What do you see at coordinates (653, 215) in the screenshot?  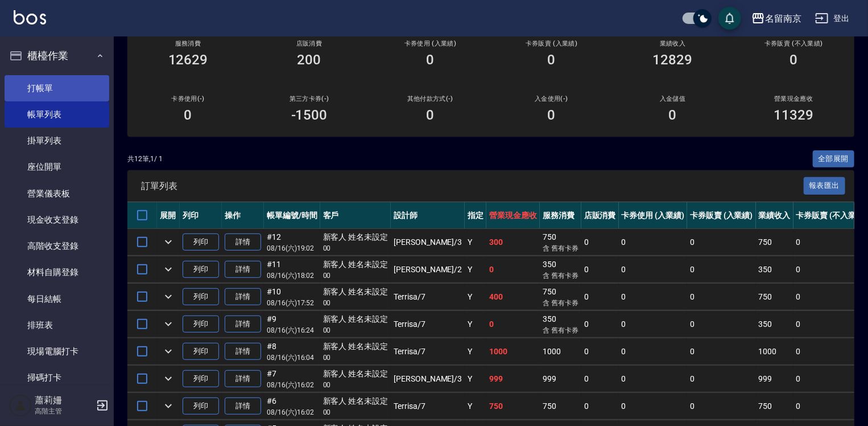 I see `th: 卡券使用 (入業績)` at bounding box center [653, 215].